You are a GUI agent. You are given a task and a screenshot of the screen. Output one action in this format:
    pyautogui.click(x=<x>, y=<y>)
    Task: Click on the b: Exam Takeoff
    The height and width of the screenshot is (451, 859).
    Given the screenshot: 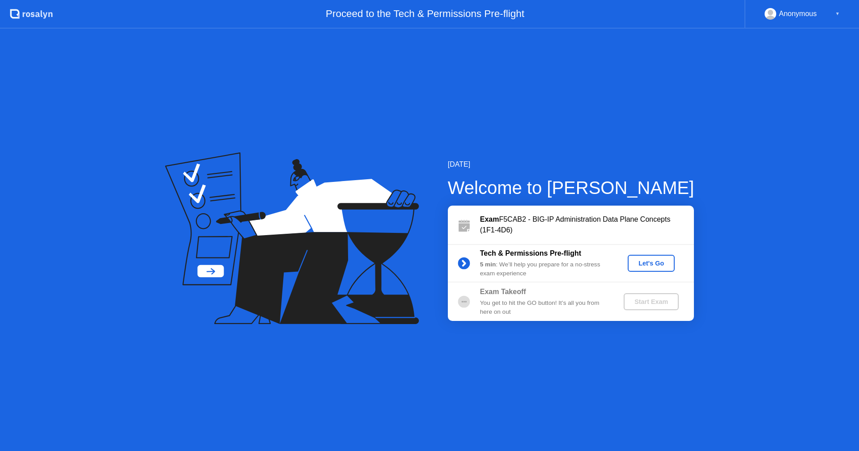 What is the action you would take?
    pyautogui.click(x=503, y=292)
    